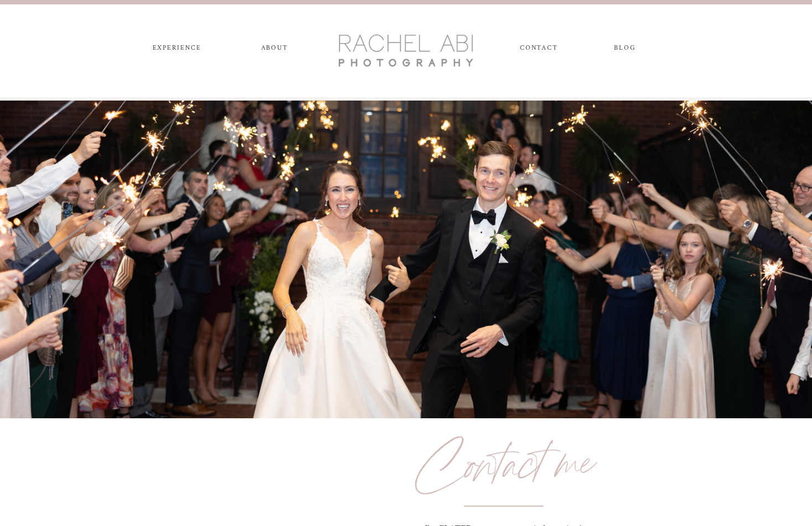  Describe the element at coordinates (538, 50) in the screenshot. I see `a: CONTACT` at that location.